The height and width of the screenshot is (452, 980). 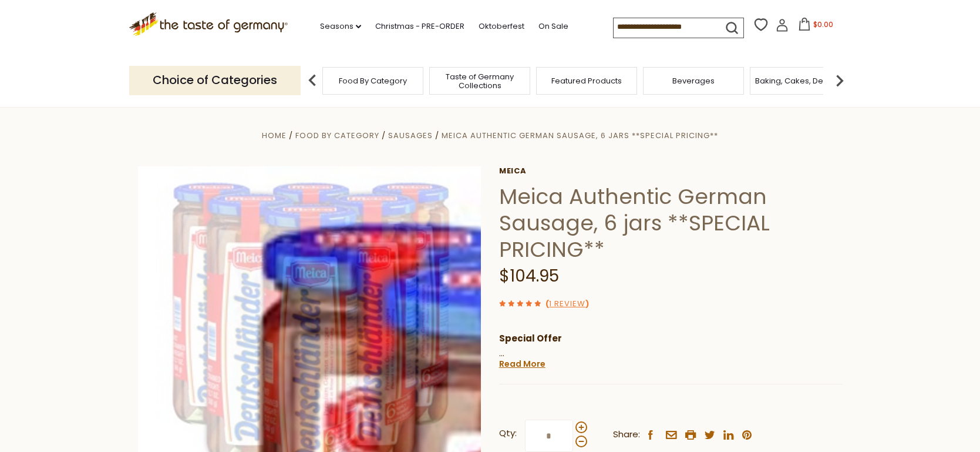 I want to click on a: Sausages, so click(x=411, y=135).